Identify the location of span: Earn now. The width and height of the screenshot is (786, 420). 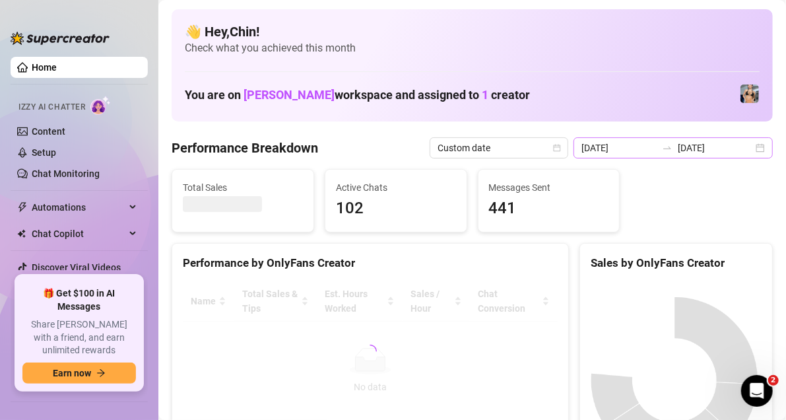
(72, 373).